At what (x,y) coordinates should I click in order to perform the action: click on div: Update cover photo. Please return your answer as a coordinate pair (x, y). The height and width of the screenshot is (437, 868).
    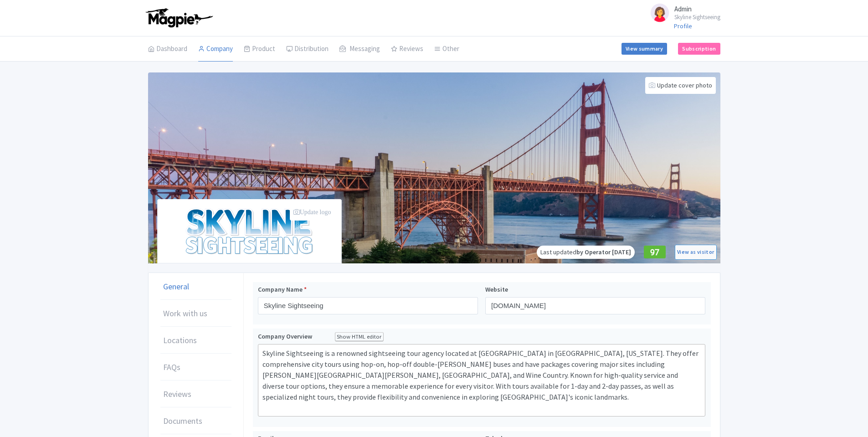
    Looking at the image, I should click on (680, 85).